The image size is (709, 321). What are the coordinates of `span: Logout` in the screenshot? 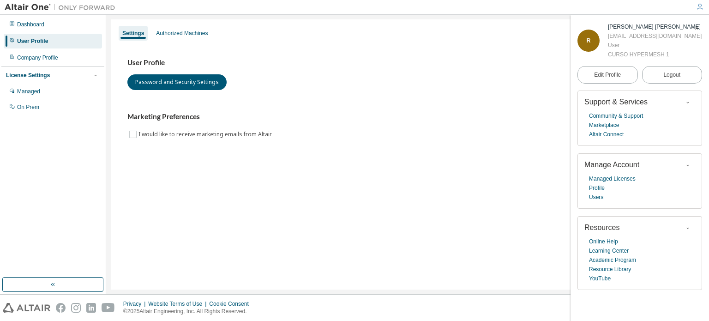 It's located at (672, 75).